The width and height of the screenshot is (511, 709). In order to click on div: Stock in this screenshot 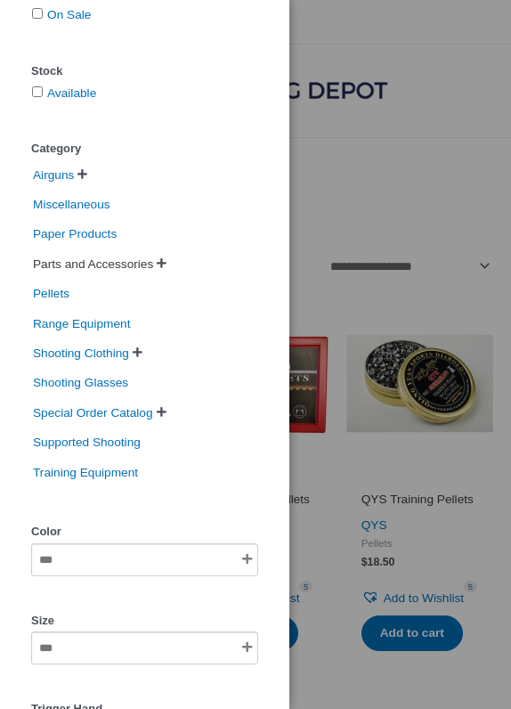, I will do `click(144, 71)`.